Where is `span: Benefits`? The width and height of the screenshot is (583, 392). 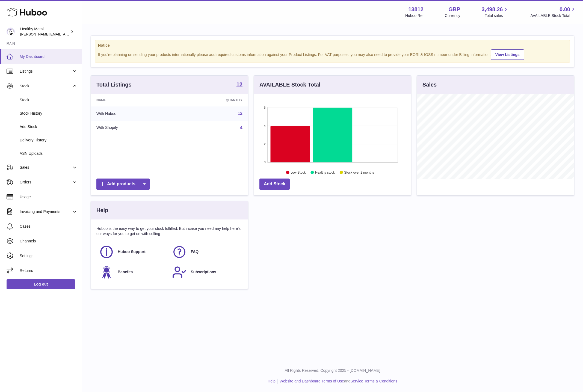 span: Benefits is located at coordinates (125, 272).